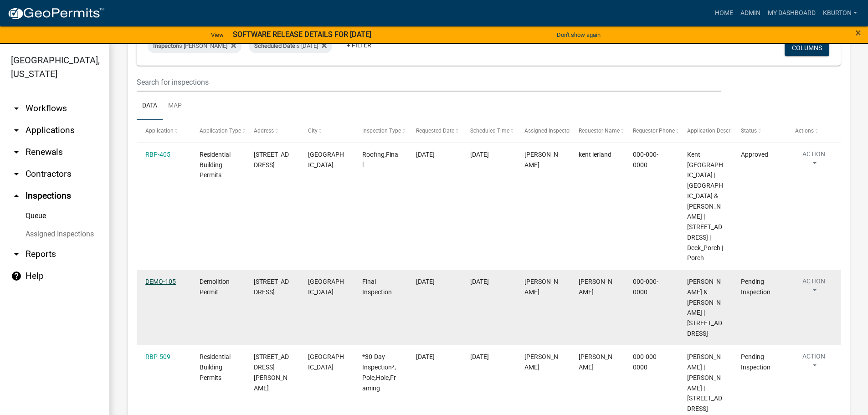 This screenshot has height=415, width=868. I want to click on i: arrow_drop_up, so click(16, 196).